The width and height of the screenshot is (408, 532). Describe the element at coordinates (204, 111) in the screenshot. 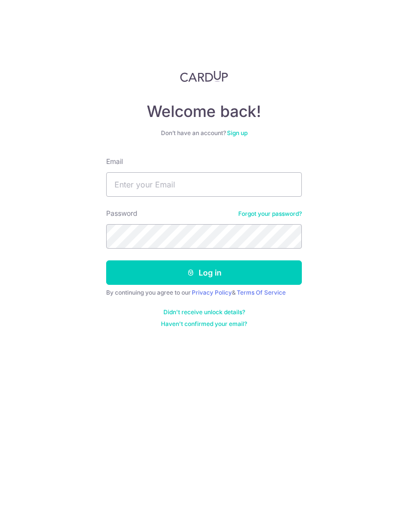

I see `h4: Welcome back!` at that location.